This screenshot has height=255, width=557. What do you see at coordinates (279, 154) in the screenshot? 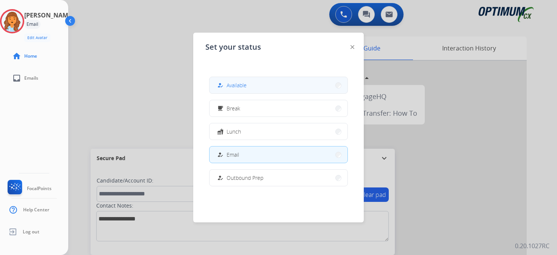
I see `button: Email` at bounding box center [279, 154].